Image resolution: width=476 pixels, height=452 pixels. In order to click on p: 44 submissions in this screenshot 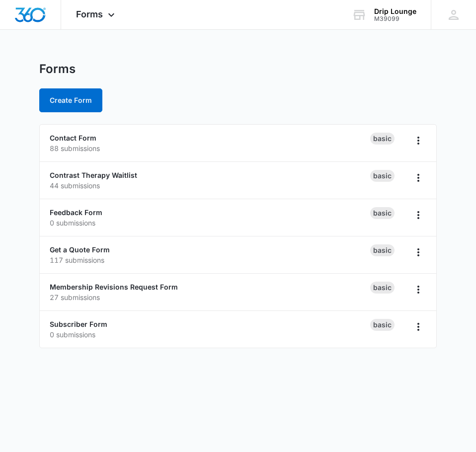, I will do `click(210, 185)`.